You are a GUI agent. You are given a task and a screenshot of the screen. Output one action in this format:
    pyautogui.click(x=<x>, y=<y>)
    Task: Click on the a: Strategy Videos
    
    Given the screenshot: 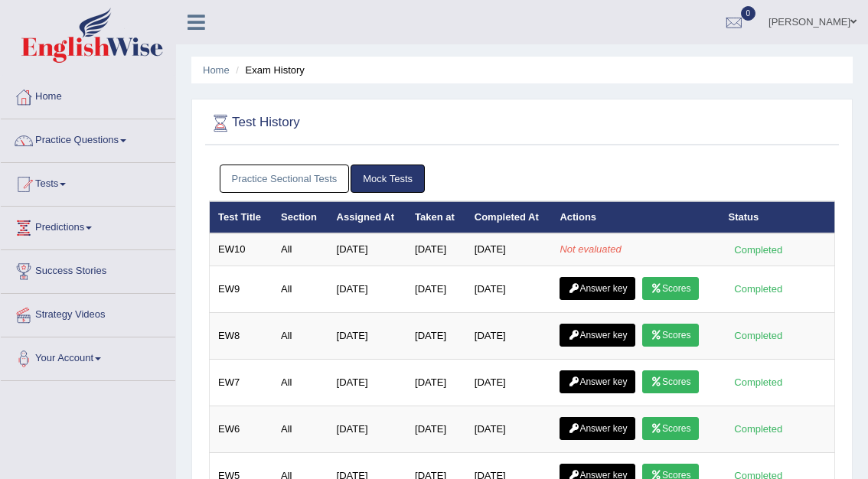 What is the action you would take?
    pyautogui.click(x=88, y=312)
    